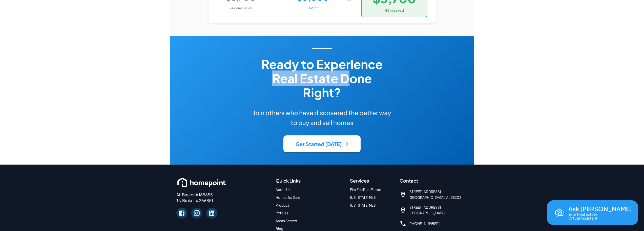 The image size is (644, 231). Describe the element at coordinates (313, 8) in the screenshot. I see `span: Flat fee` at that location.